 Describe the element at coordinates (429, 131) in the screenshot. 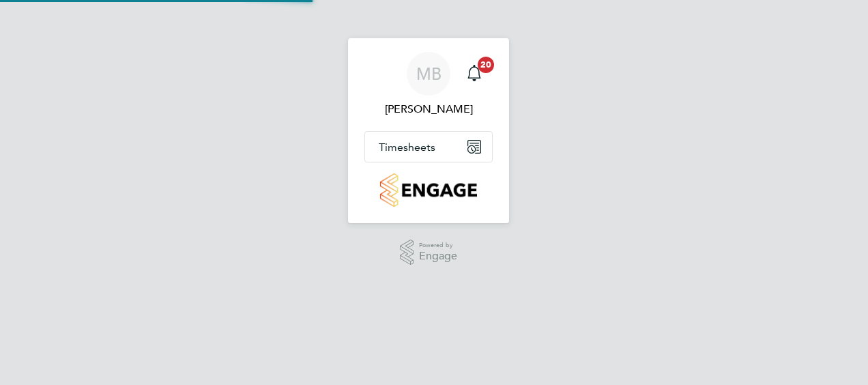

I see `nav: Main navigation` at that location.